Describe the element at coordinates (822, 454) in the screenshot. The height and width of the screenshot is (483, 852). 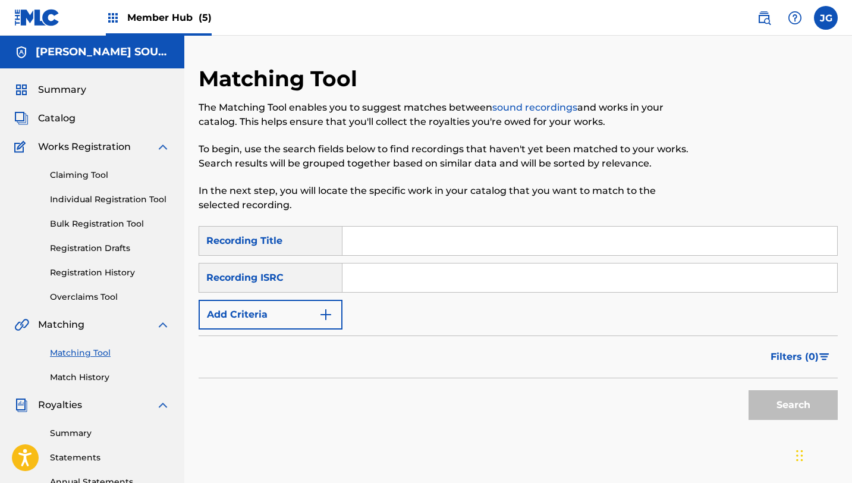
I see `div: Chat Widget` at that location.